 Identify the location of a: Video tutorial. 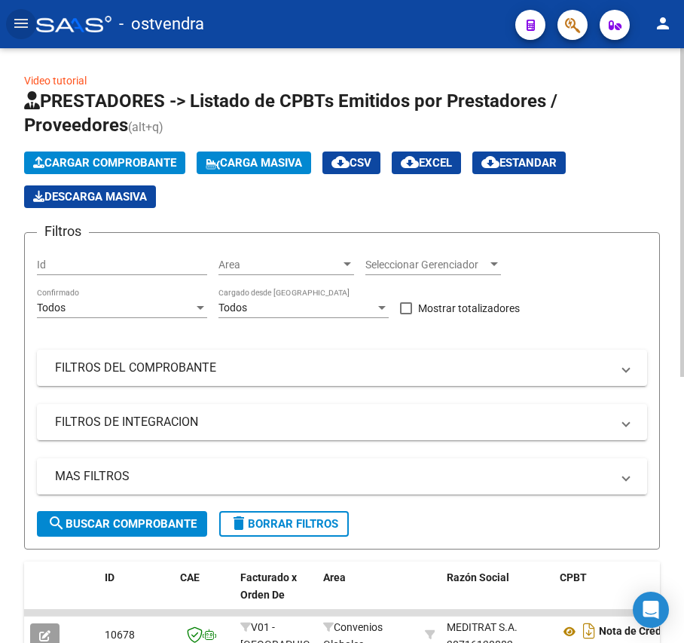
(55, 81).